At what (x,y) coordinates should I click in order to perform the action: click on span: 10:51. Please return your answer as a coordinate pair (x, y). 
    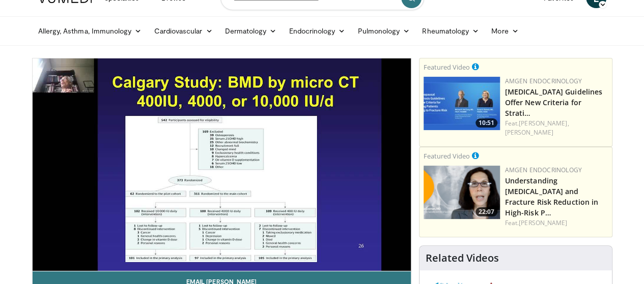
    Looking at the image, I should click on (486, 123).